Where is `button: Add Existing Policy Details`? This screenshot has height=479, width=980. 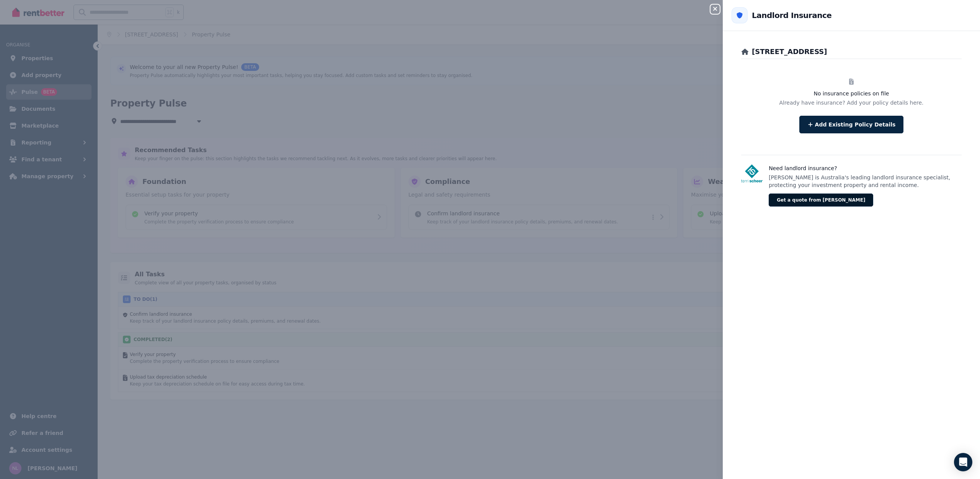 button: Add Existing Policy Details is located at coordinates (852, 125).